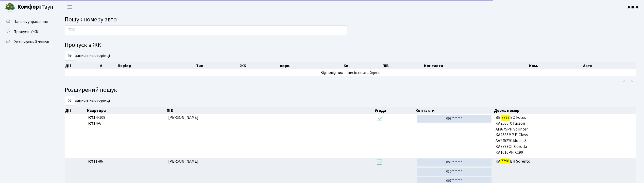 This screenshot has width=644, height=183. What do you see at coordinates (126, 121) in the screenshot?
I see `span: 4-108 4-6` at bounding box center [126, 121].